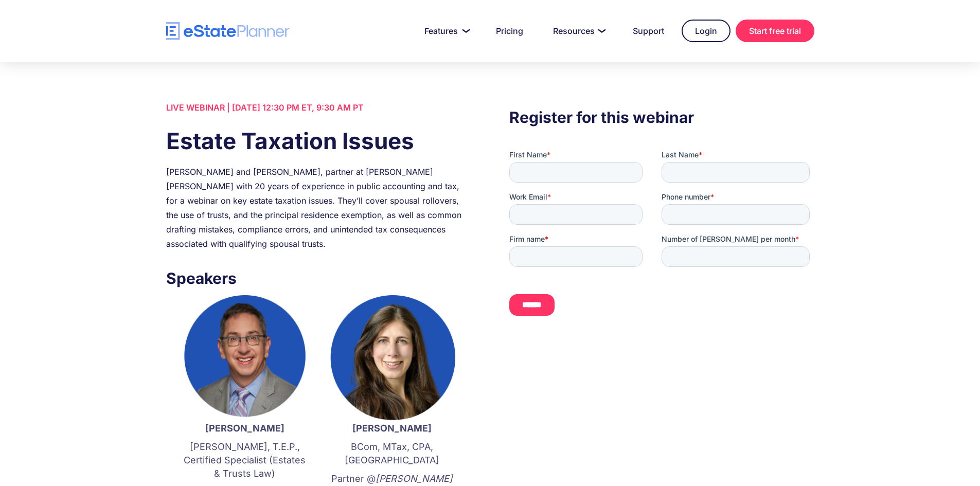  Describe the element at coordinates (445, 31) in the screenshot. I see `a: Features` at that location.